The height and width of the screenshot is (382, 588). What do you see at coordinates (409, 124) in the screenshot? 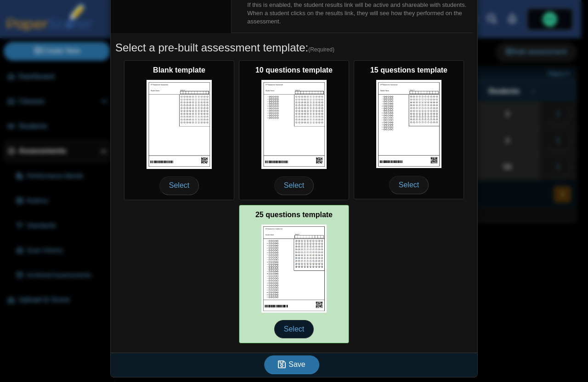
I see `img: scan_sheet_15_questions.png` at bounding box center [409, 124].